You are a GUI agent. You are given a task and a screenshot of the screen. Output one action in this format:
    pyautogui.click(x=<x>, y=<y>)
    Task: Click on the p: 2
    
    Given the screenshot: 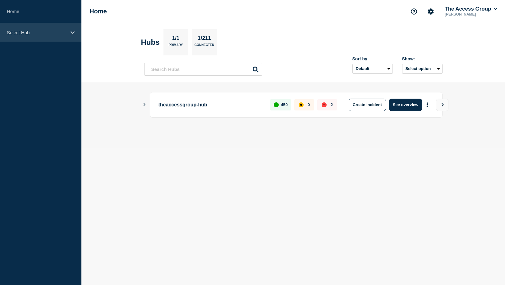 What is the action you would take?
    pyautogui.click(x=332, y=105)
    